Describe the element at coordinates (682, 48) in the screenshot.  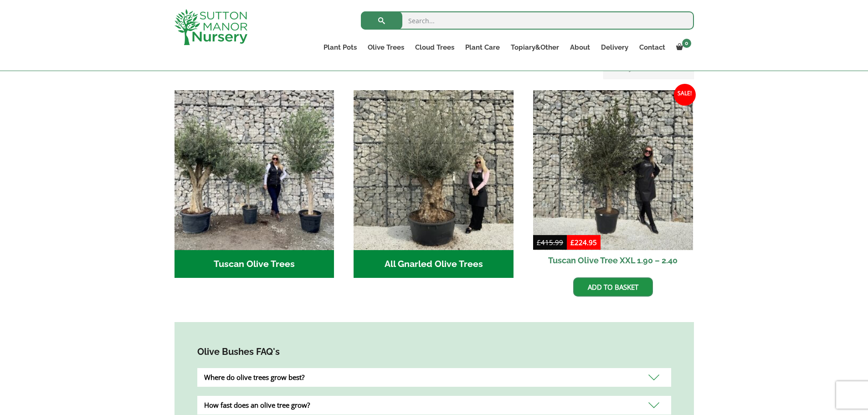
I see `a: 0` at that location.